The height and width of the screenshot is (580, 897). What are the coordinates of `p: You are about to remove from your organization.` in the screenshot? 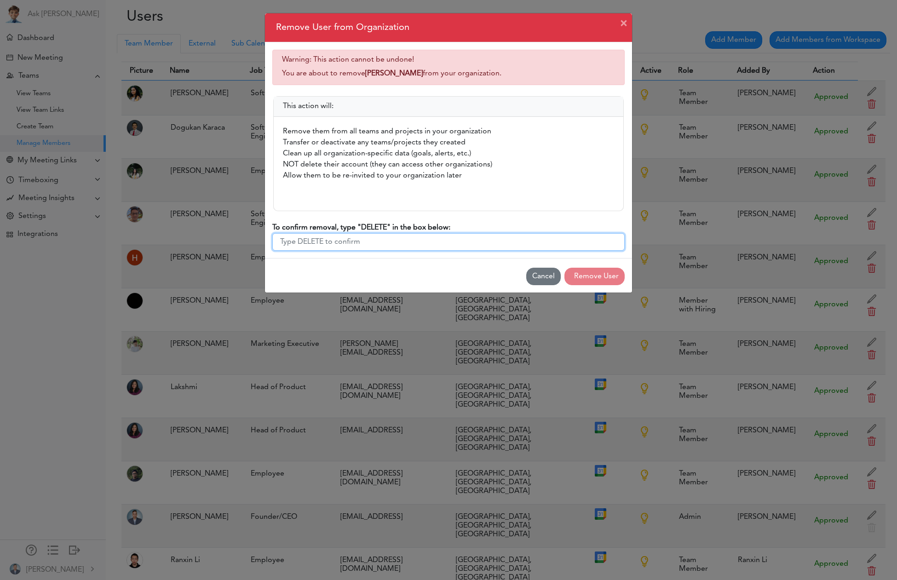 It's located at (448, 74).